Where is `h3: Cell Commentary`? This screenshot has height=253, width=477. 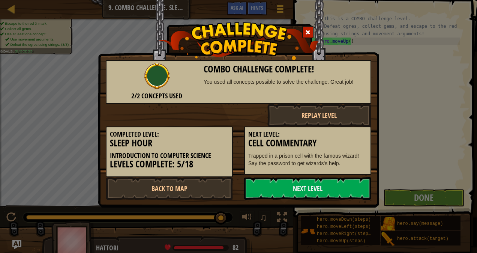
h3: Cell Commentary is located at coordinates (307, 143).